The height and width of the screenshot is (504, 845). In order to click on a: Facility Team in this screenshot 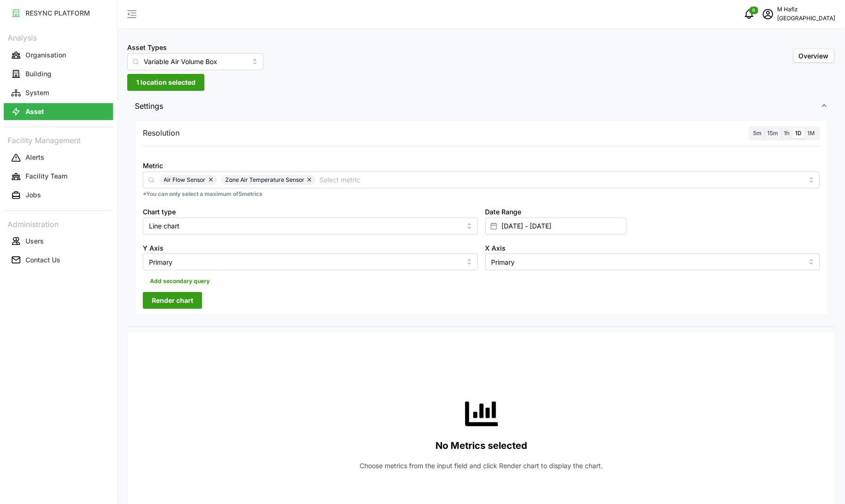, I will do `click(59, 176)`.